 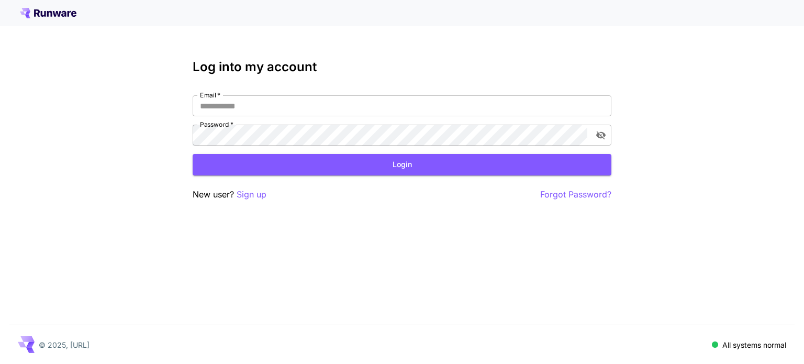 I want to click on button: Sign up, so click(x=251, y=194).